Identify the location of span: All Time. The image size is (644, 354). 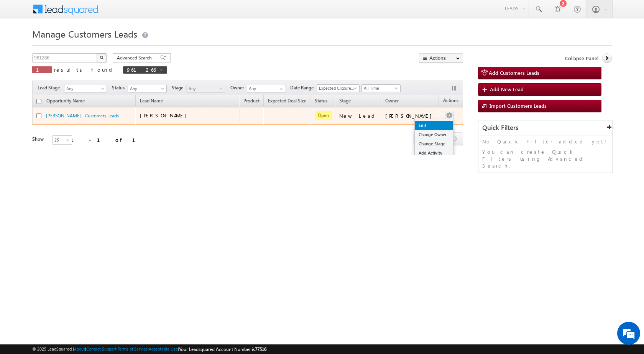
(380, 88).